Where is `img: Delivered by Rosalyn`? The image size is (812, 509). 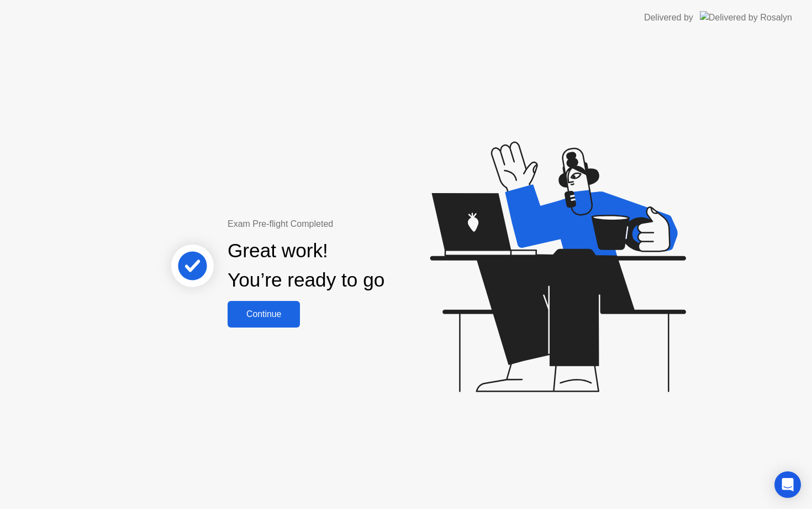 img: Delivered by Rosalyn is located at coordinates (746, 17).